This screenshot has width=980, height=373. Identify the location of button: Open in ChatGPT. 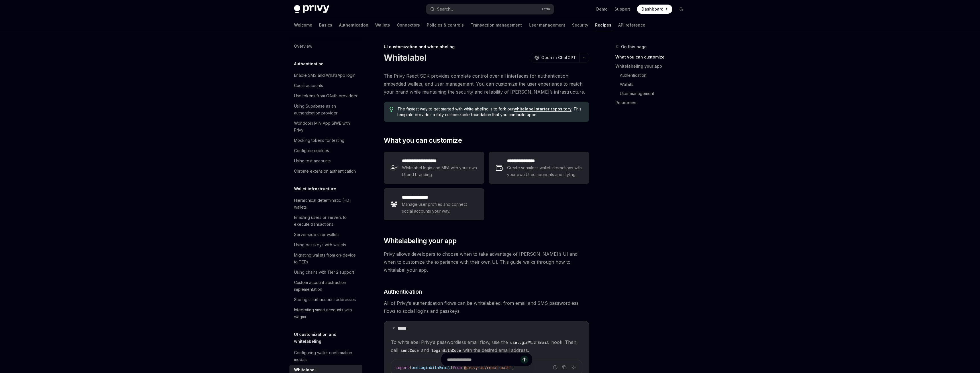
(555, 58).